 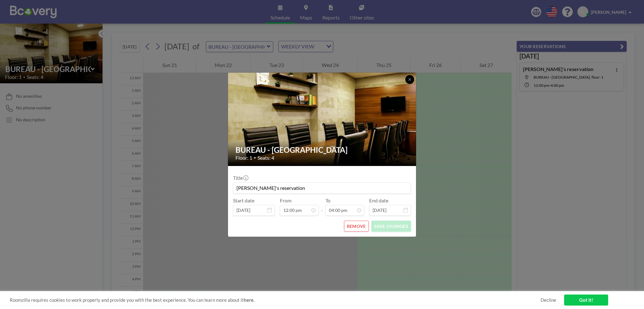 What do you see at coordinates (240, 178) in the screenshot?
I see `label: Title` at bounding box center [240, 178].